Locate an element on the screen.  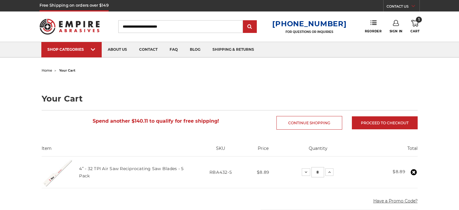
span: Reorder is located at coordinates (373, 31).